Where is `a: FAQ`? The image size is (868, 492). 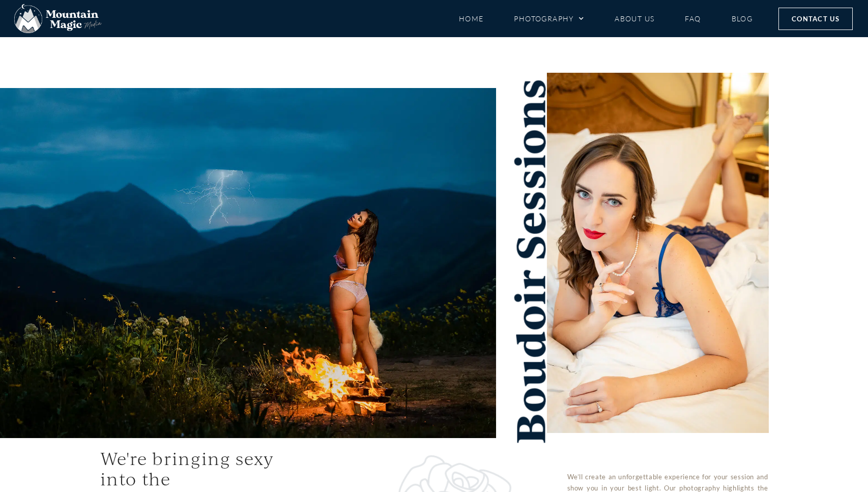
a: FAQ is located at coordinates (693, 18).